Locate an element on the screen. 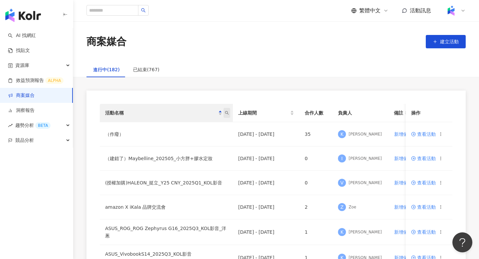 The width and height of the screenshot is (479, 259). span: rise is located at coordinates (10, 125).